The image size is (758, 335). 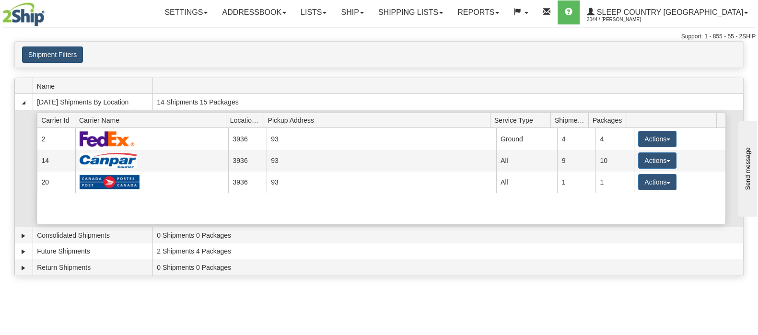 What do you see at coordinates (107, 138) in the screenshot?
I see `img: FedEx Express®` at bounding box center [107, 138].